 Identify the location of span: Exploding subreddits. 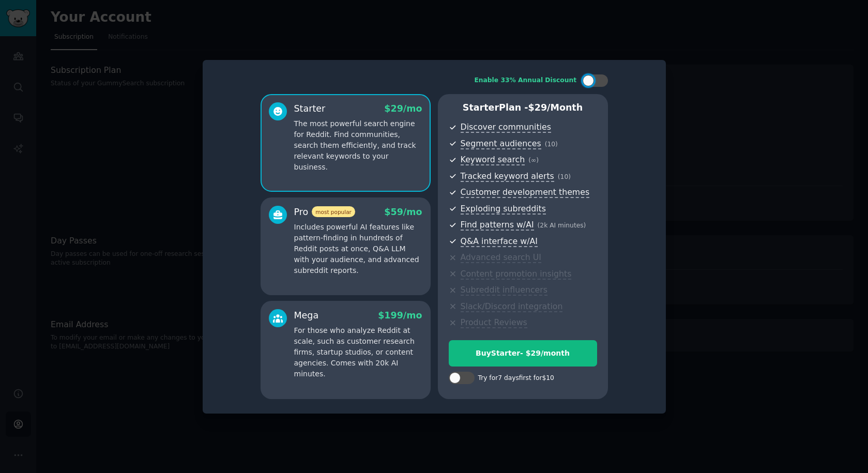
(503, 208).